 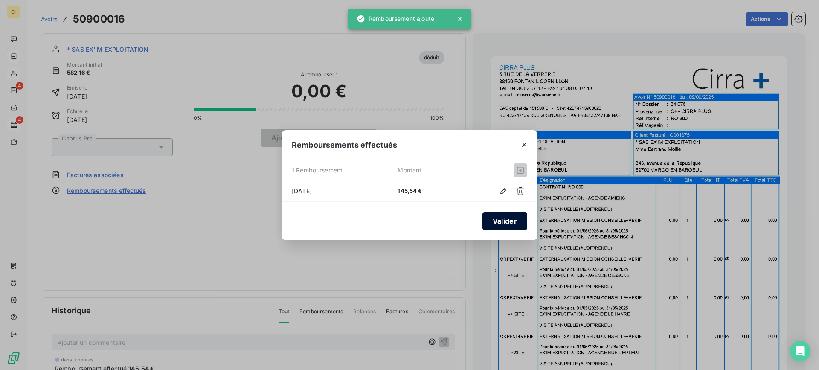 What do you see at coordinates (345, 145) in the screenshot?
I see `span: Remboursements effectués` at bounding box center [345, 145].